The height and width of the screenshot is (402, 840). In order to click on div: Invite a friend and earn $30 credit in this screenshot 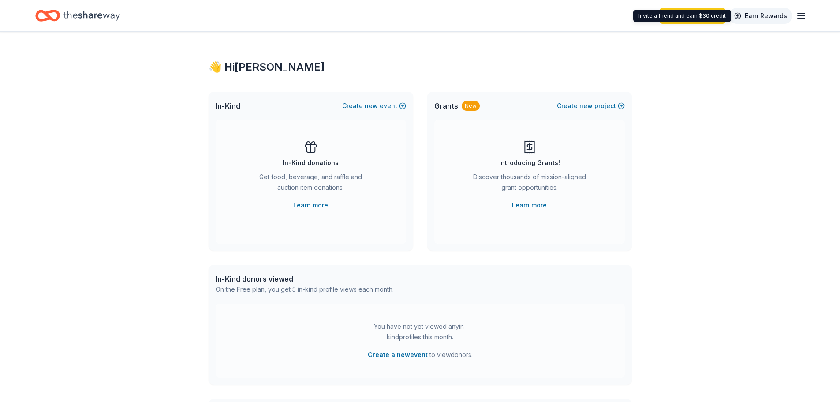, I will do `click(682, 16)`.